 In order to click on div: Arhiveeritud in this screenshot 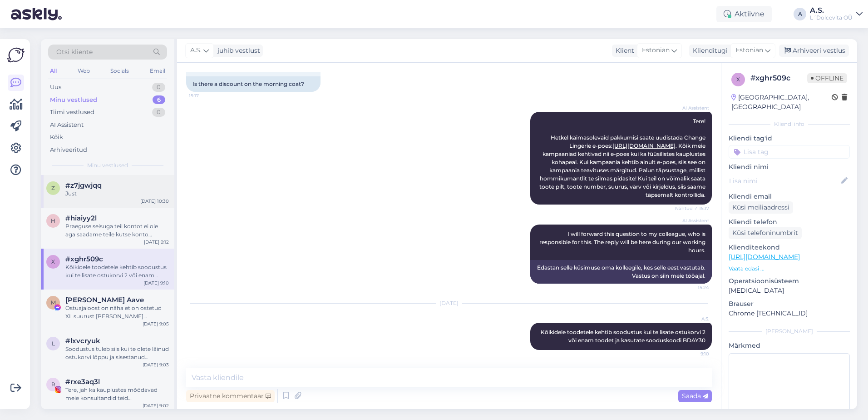, I will do `click(69, 150)`.